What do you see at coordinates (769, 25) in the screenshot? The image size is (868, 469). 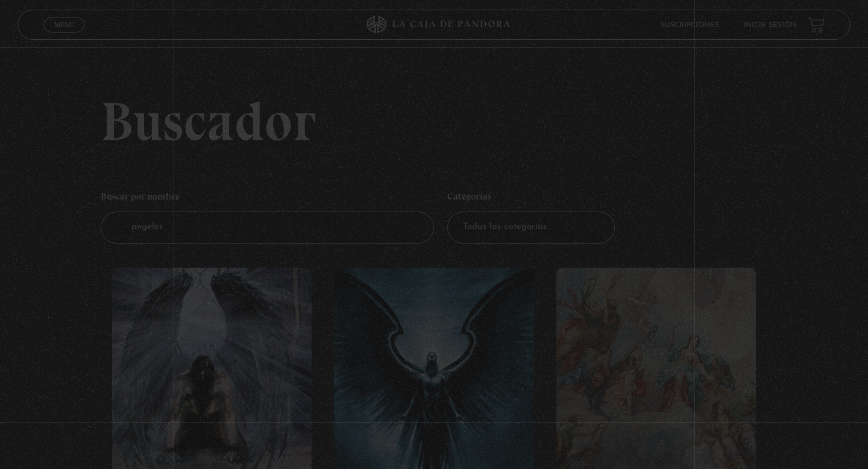 I see `a: Inicie sesión` at bounding box center [769, 25].